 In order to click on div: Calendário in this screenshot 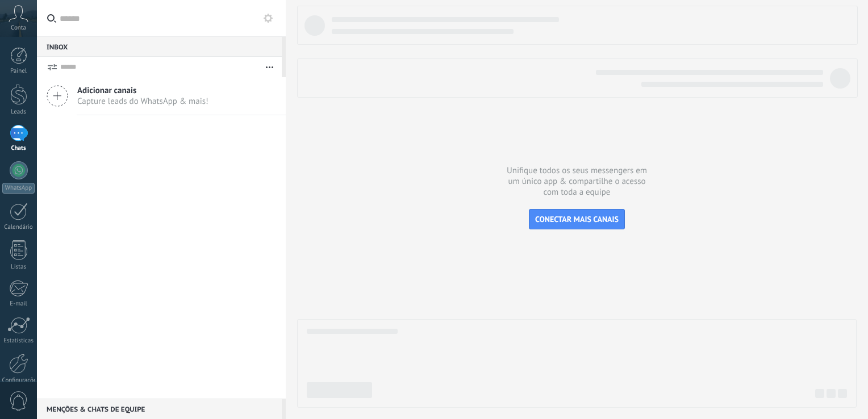, I will do `click(19, 227)`.